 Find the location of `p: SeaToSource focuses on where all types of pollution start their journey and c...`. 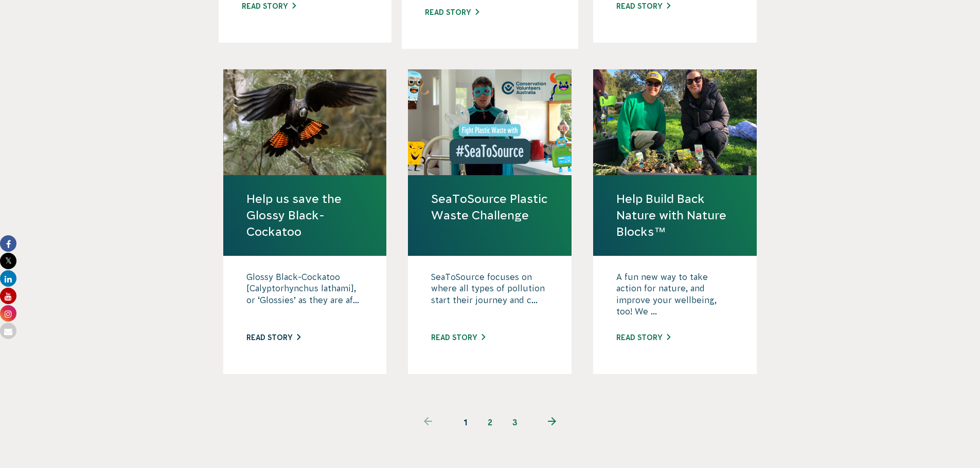

p: SeaToSource focuses on where all types of pollution start their journey and c... is located at coordinates (490, 297).